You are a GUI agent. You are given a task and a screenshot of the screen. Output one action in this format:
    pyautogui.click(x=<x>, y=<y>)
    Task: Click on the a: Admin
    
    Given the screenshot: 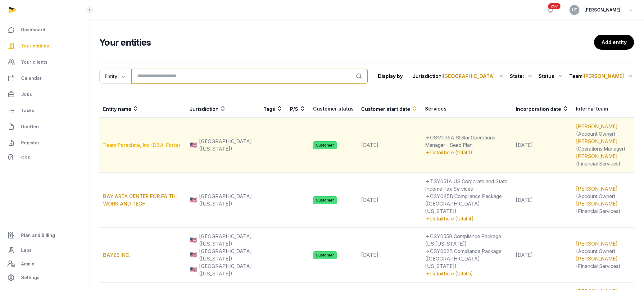 What is the action you would take?
    pyautogui.click(x=44, y=264)
    